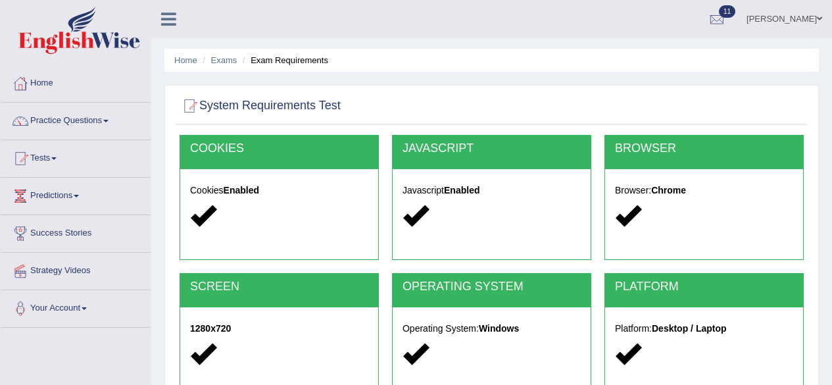 This screenshot has height=385, width=832. I want to click on li: Exam Requirements, so click(283, 60).